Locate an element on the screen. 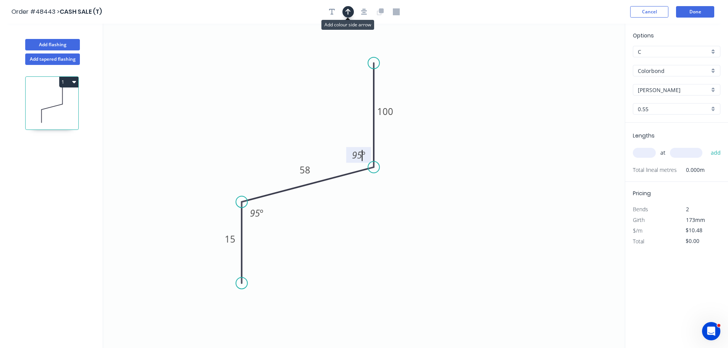 Image resolution: width=728 pixels, height=348 pixels. button: Add tapered flashing is located at coordinates (52, 59).